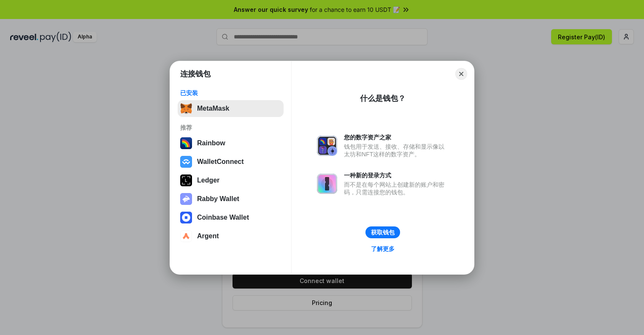 This screenshot has height=335, width=644. I want to click on div: 推荐, so click(230, 127).